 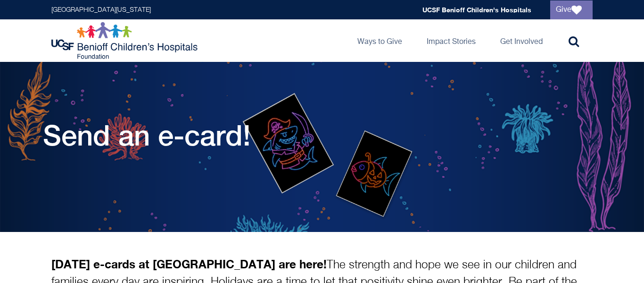 I want to click on img: Logo for UCSF Benioff Children's Hospitals Foundation, so click(x=126, y=41).